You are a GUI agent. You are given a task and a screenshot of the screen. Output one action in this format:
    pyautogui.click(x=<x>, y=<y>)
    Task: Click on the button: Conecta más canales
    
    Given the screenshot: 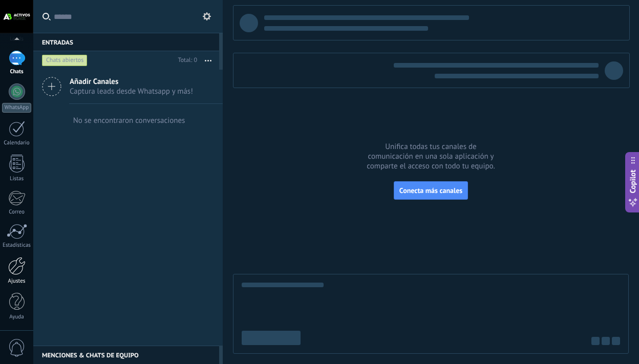 What is the action you would take?
    pyautogui.click(x=431, y=191)
    